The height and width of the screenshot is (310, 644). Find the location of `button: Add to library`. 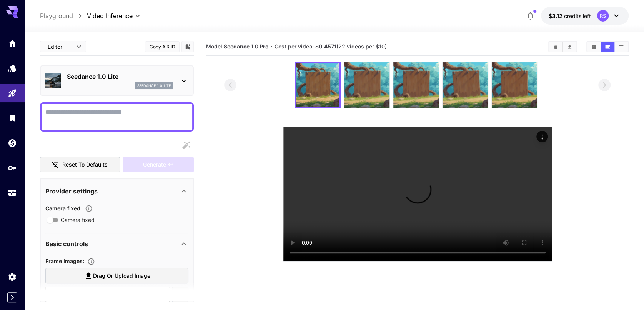

button: Add to library is located at coordinates (187, 47).